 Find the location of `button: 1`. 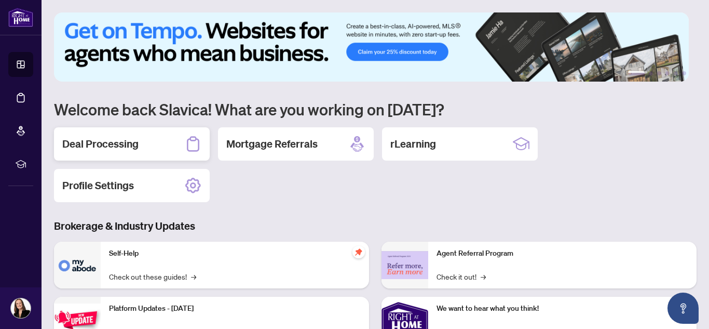

button: 1 is located at coordinates (636, 73).